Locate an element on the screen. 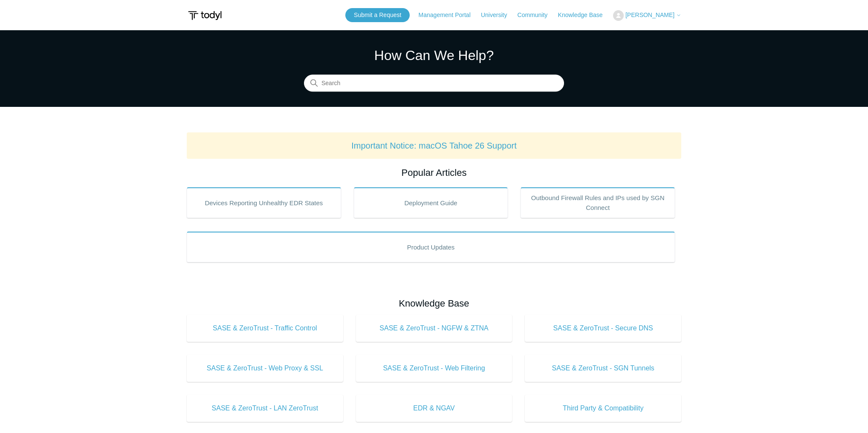 The image size is (868, 433). a: Third Party & Compatibility is located at coordinates (602, 408).